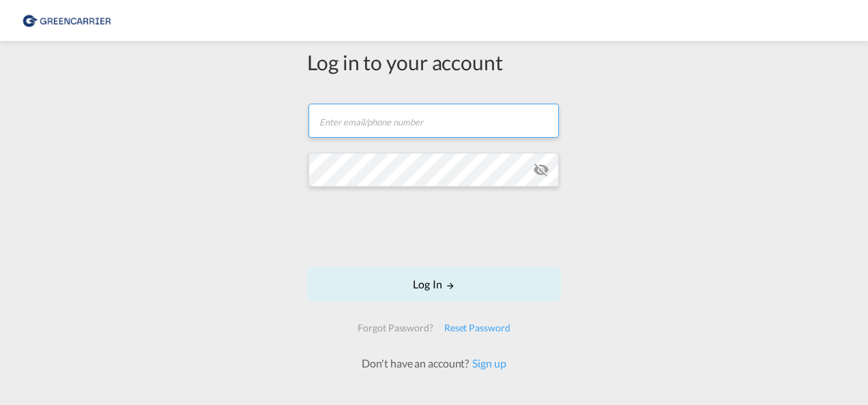  I want to click on img: e39c37208afe11efa9cb1d7a6ea7d6f5.png, so click(66, 21).